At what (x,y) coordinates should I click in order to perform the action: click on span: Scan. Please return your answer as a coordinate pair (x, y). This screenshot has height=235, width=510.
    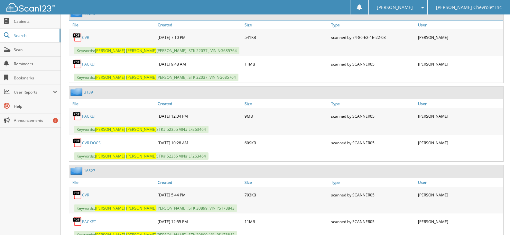
    Looking at the image, I should click on (35, 50).